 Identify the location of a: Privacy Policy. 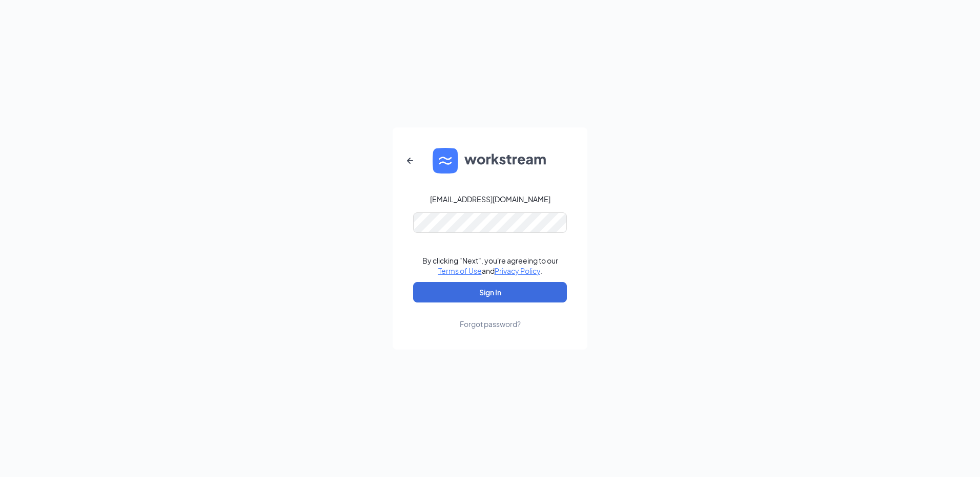
(517, 271).